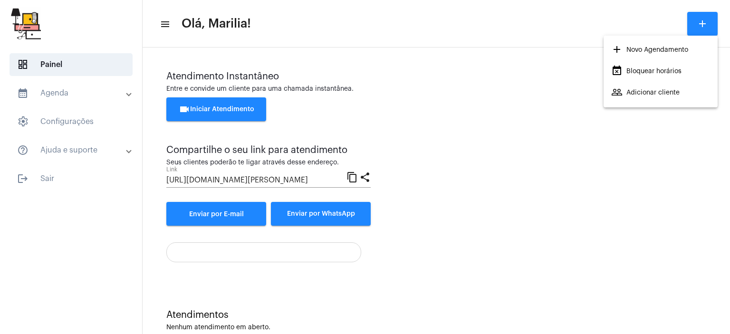  I want to click on button: Adicionar cliente, so click(660, 93).